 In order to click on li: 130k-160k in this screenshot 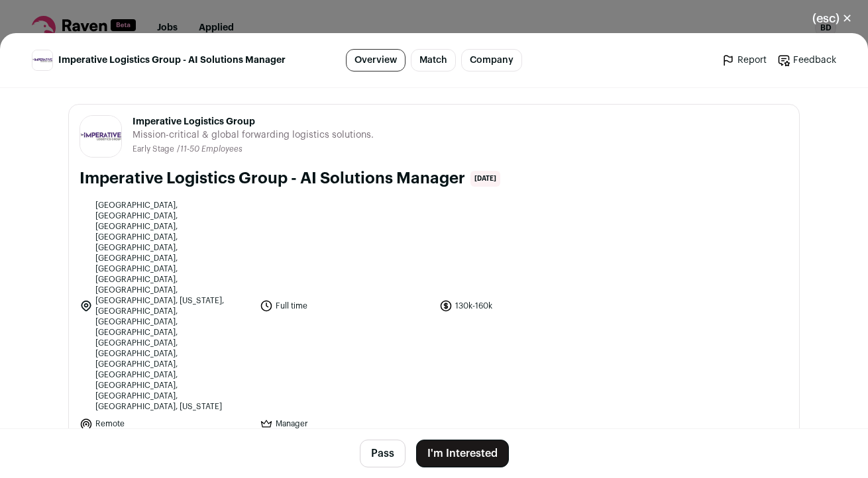, I will do `click(525, 306)`.